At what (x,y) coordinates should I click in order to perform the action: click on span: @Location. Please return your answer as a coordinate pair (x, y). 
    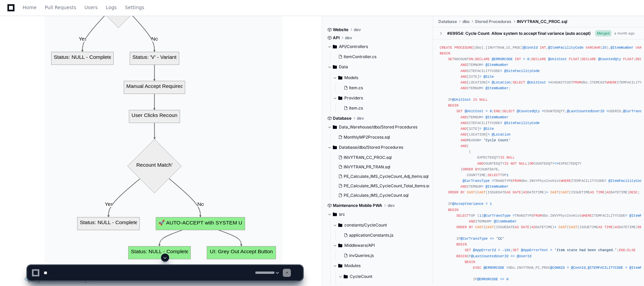
    Looking at the image, I should click on (501, 135).